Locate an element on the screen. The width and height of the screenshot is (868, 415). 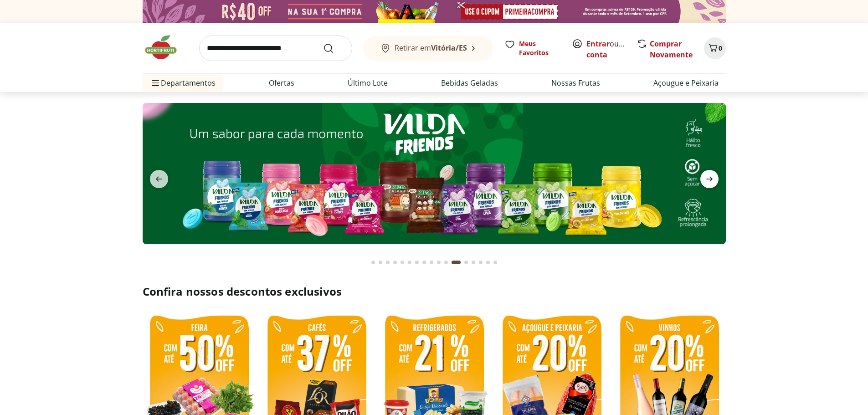
a: Bebidas Geladas is located at coordinates (470, 83).